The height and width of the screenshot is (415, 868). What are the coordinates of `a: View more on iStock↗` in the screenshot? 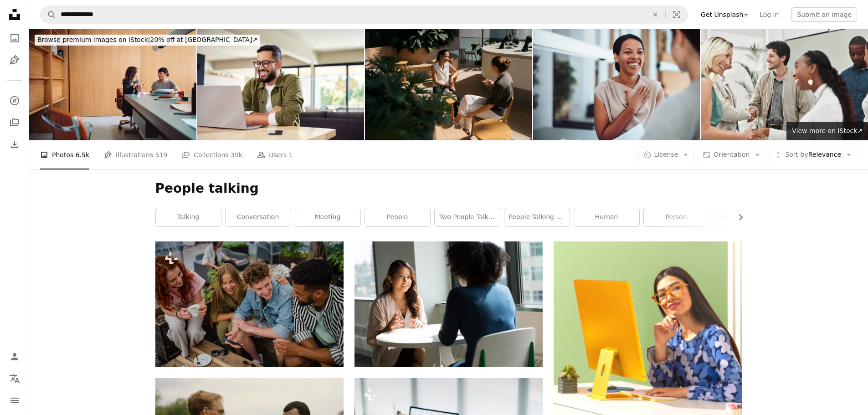 It's located at (827, 131).